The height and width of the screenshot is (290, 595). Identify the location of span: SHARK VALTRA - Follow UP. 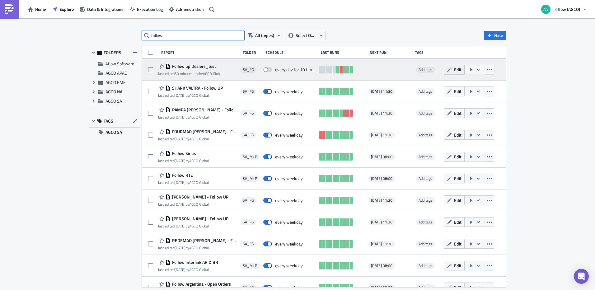
(197, 88).